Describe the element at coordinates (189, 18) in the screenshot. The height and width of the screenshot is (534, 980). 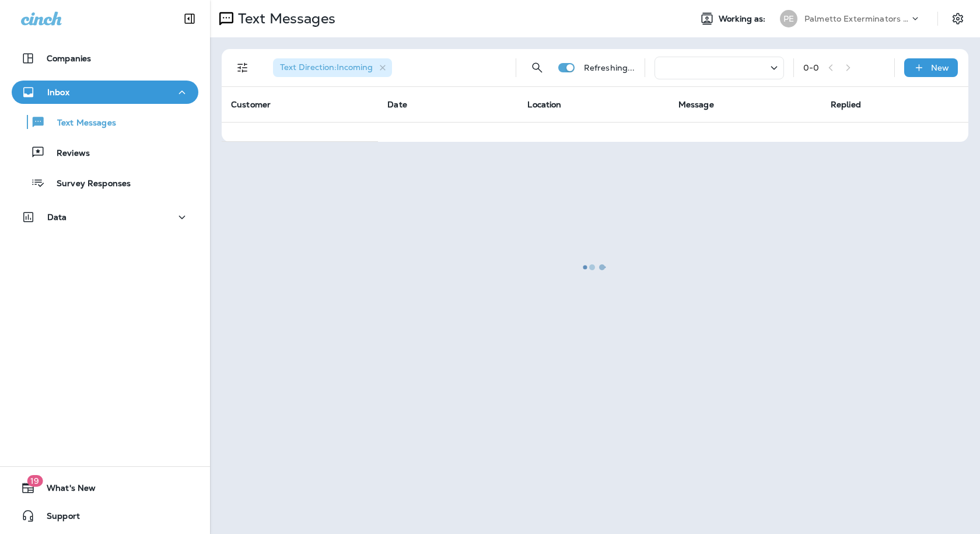
I see `button: Collapse Sidebar` at that location.